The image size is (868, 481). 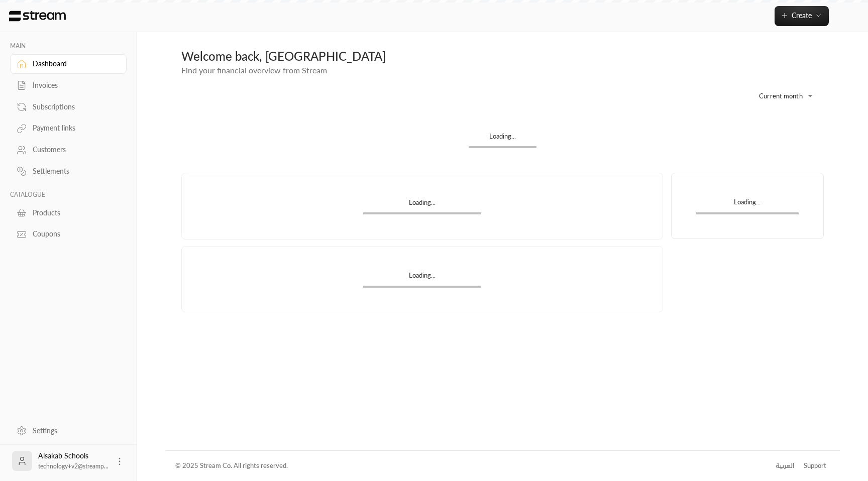 What do you see at coordinates (73, 63) in the screenshot?
I see `div: Dashboard` at bounding box center [73, 63].